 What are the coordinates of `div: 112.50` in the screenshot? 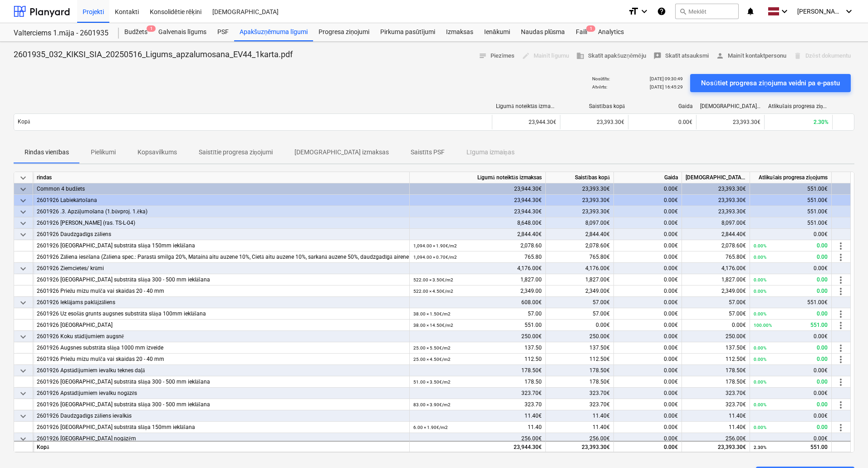 It's located at (477, 359).